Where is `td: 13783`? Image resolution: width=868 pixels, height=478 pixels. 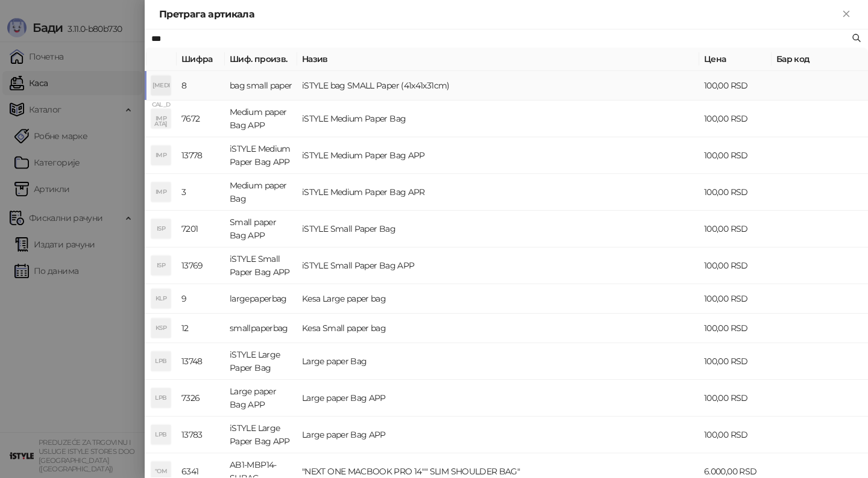 td: 13783 is located at coordinates (201, 435).